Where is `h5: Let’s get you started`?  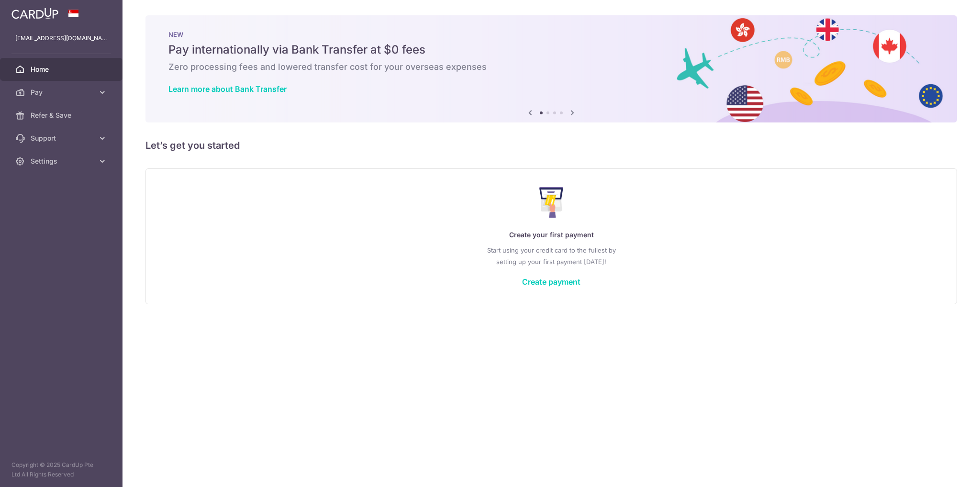 h5: Let’s get you started is located at coordinates (551, 145).